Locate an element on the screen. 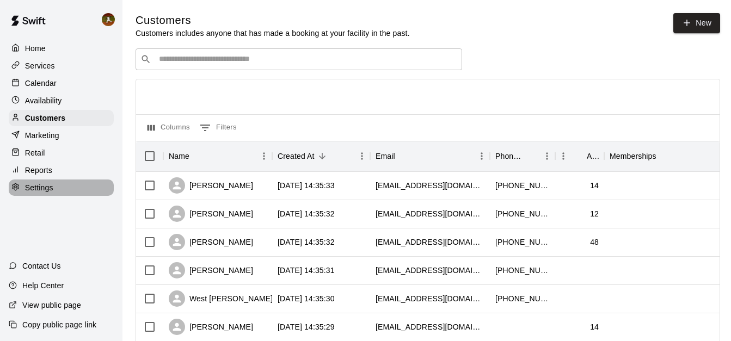 This screenshot has height=341, width=731. h5: Customers is located at coordinates (273, 20).